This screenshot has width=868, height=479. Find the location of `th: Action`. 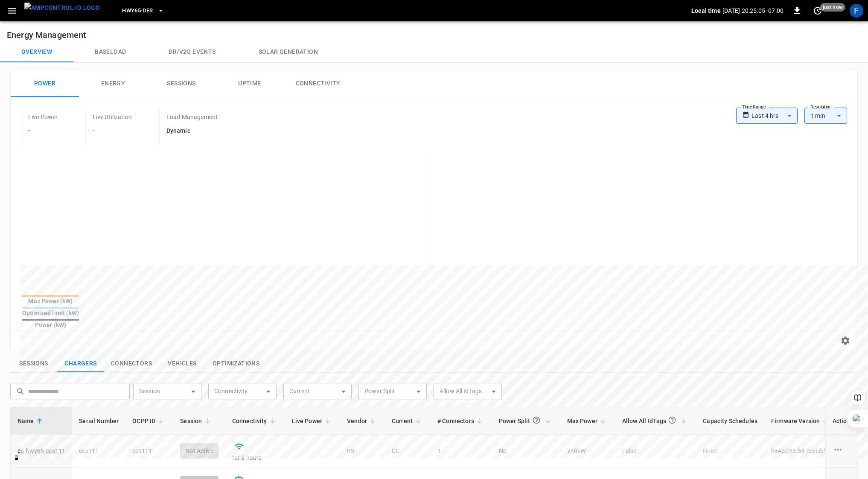

th: Action is located at coordinates (841, 421).